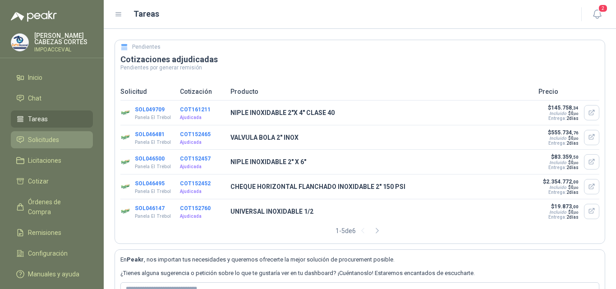 This screenshot has height=289, width=616. Describe the element at coordinates (45, 233) in the screenshot. I see `span: Remisiones` at that location.